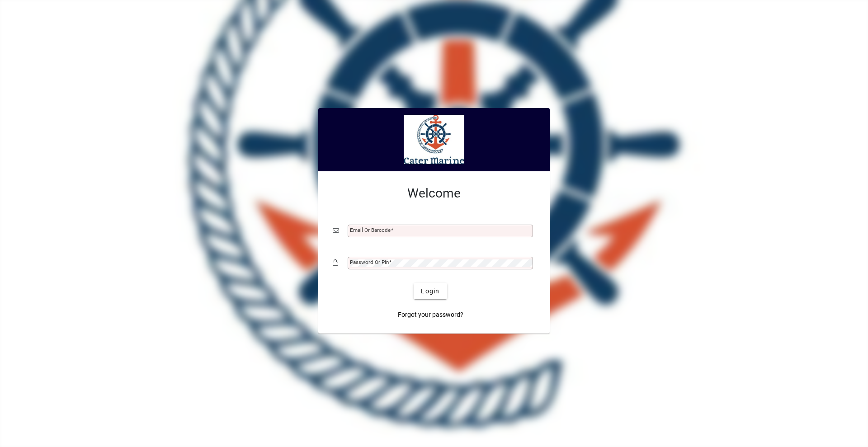 Image resolution: width=868 pixels, height=447 pixels. What do you see at coordinates (434, 193) in the screenshot?
I see `h2: Welcome` at bounding box center [434, 193].